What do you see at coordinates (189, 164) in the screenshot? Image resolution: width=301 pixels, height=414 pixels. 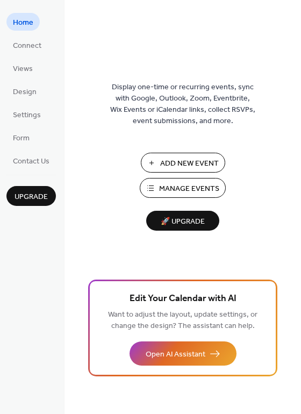 I see `span: Add New Event` at bounding box center [189, 164].